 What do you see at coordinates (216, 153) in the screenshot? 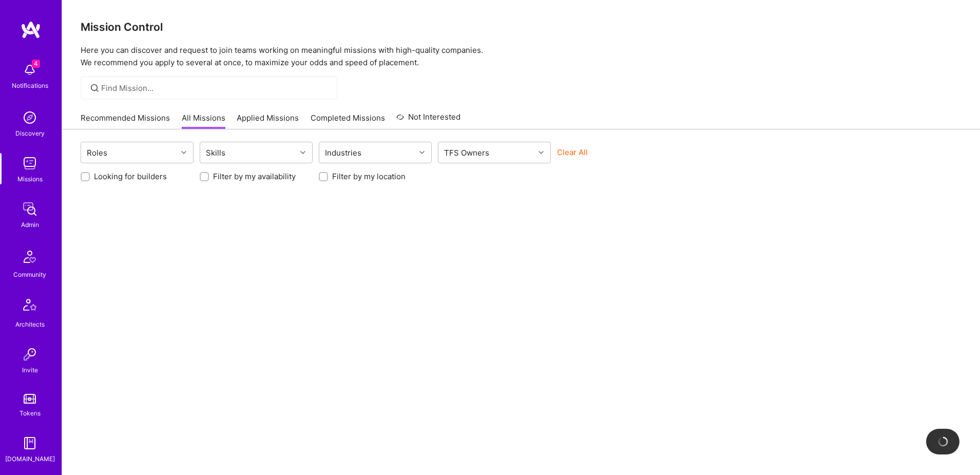
I see `div: Skills` at bounding box center [216, 153].